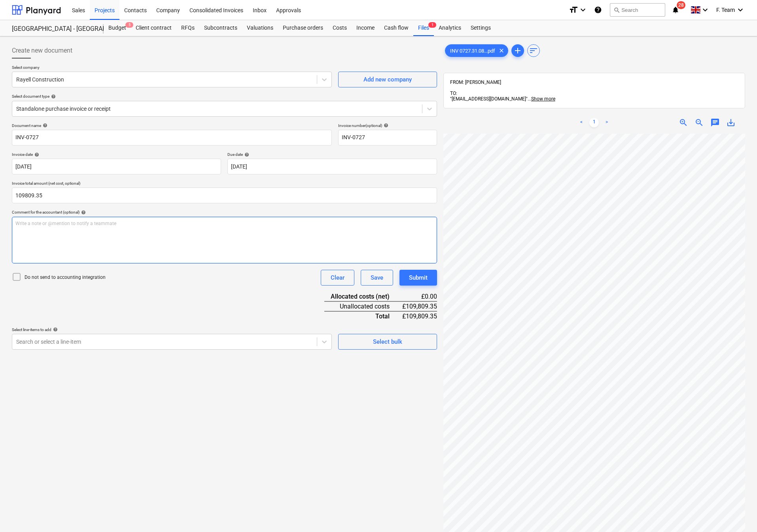 This screenshot has height=532, width=757. I want to click on div: Purchase orders, so click(303, 28).